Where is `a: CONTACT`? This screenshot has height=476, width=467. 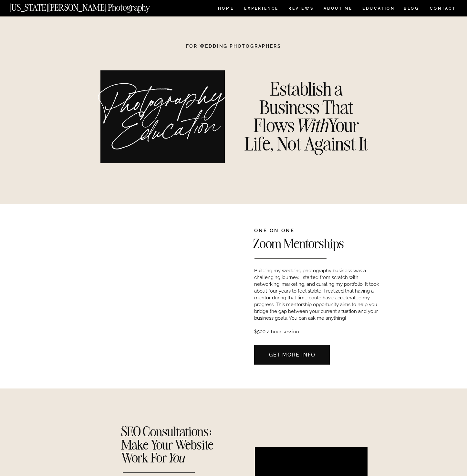 a: CONTACT is located at coordinates (443, 9).